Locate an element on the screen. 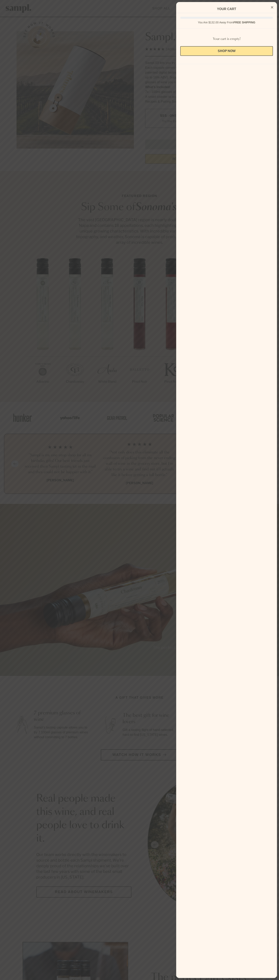 This screenshot has width=279, height=980. b: FREE SHIPPING is located at coordinates (245, 22).